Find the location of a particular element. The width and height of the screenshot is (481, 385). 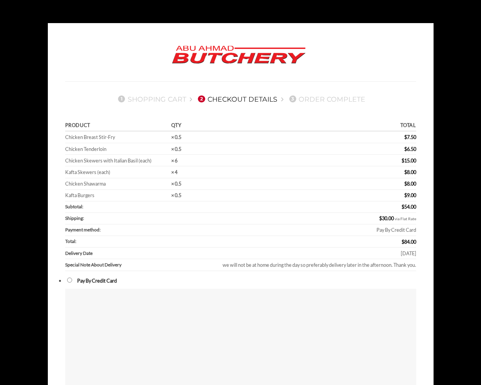

span: 1 is located at coordinates (121, 99).